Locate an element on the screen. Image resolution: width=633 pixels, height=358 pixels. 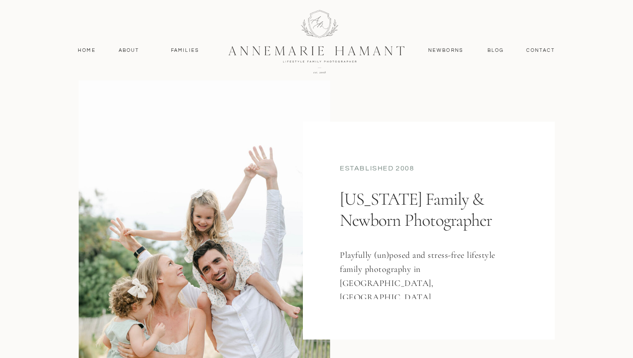
a: contact is located at coordinates (540, 51).